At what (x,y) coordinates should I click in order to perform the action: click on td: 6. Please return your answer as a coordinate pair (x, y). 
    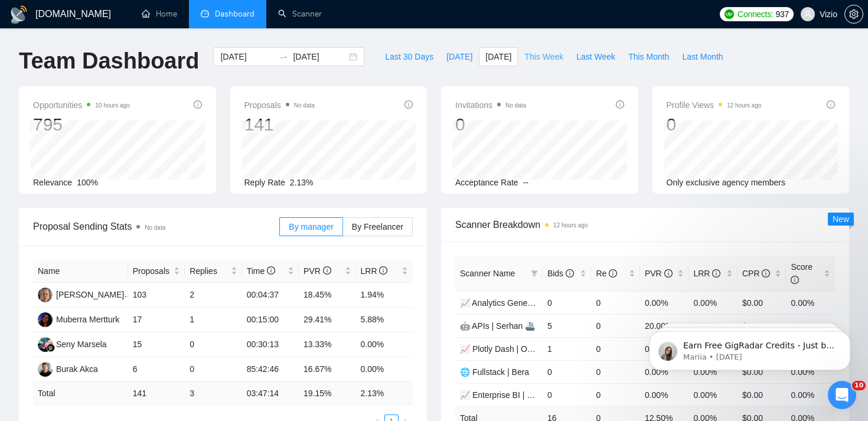
    Looking at the image, I should click on (157, 370).